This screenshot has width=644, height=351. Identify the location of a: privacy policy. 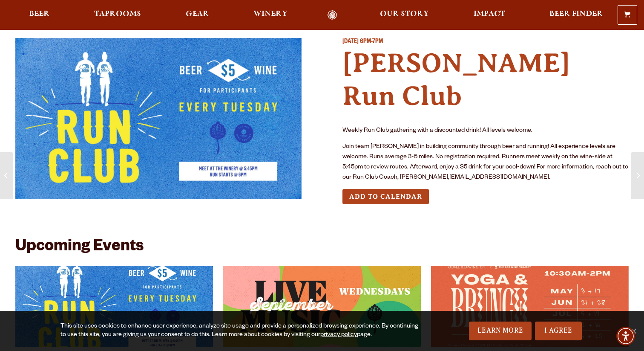
(338, 335).